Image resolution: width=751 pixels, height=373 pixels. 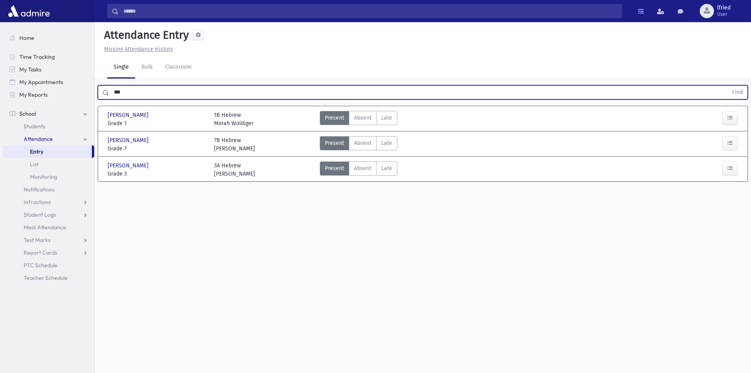 I want to click on a: School, so click(x=49, y=114).